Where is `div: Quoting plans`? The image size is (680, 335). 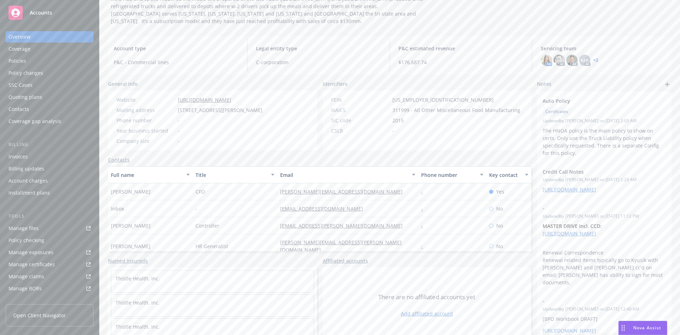 div: Quoting plans is located at coordinates (25, 97).